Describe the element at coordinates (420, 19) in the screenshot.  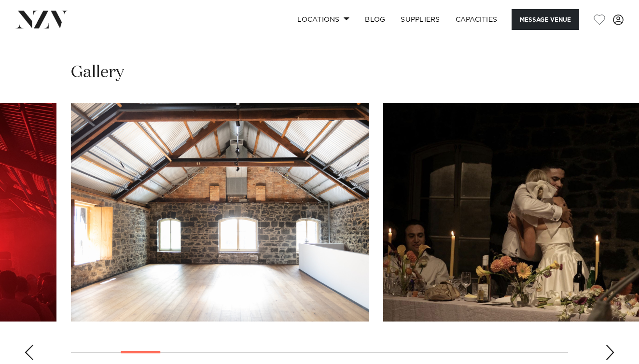
I see `a: SUPPLIERS` at that location.